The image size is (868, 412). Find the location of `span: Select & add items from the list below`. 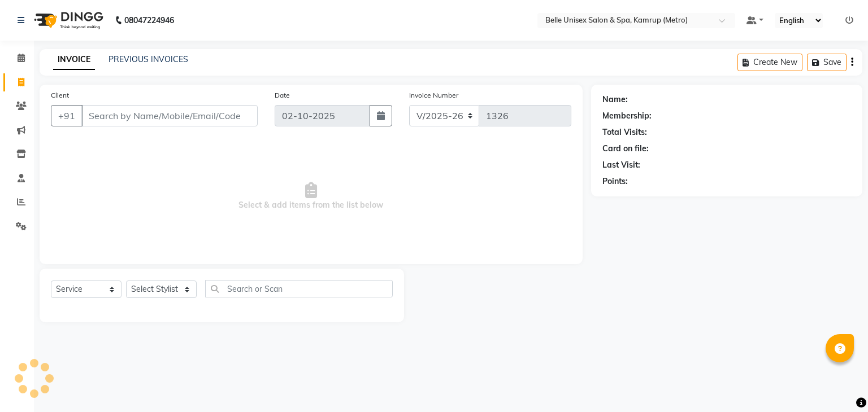

span: Select & add items from the list below is located at coordinates (310, 197).